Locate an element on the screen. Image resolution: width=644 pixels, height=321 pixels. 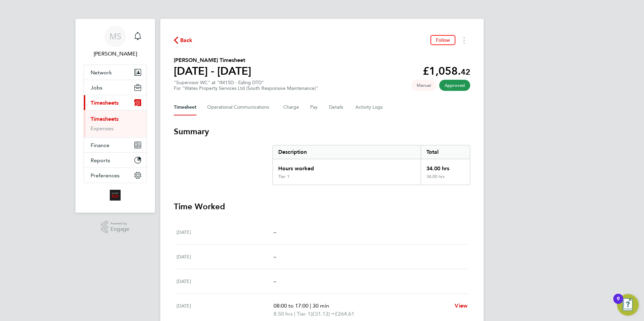
button: Reports is located at coordinates (115, 160).